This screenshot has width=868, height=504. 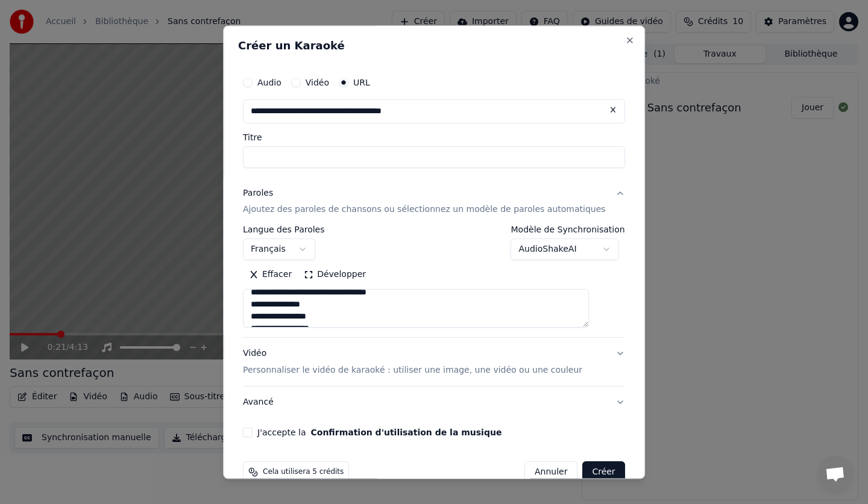 What do you see at coordinates (434, 403) in the screenshot?
I see `button: Avancé` at bounding box center [434, 403].